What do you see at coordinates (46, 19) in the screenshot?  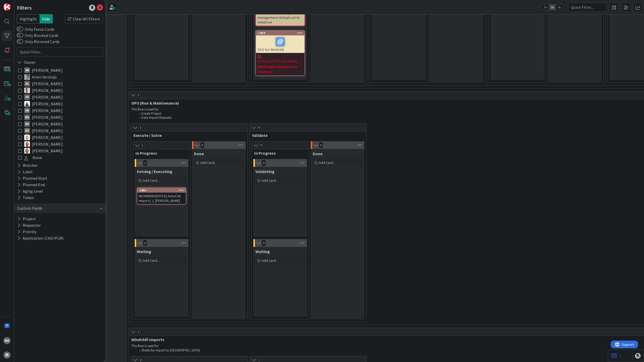 I see `span: Hide` at bounding box center [46, 19].